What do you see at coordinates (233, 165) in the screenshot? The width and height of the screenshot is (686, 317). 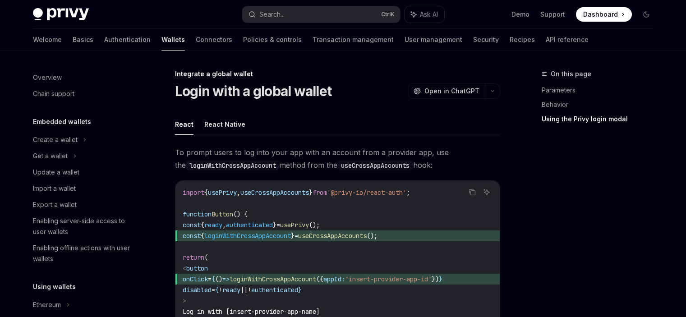 I see `code: loginWithCrossAppAccount` at bounding box center [233, 165].